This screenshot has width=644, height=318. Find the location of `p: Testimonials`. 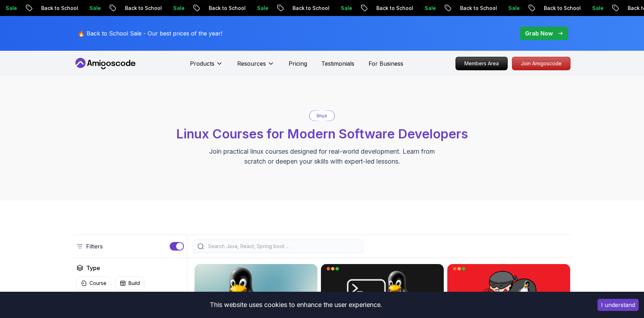

p: Testimonials is located at coordinates (337, 63).